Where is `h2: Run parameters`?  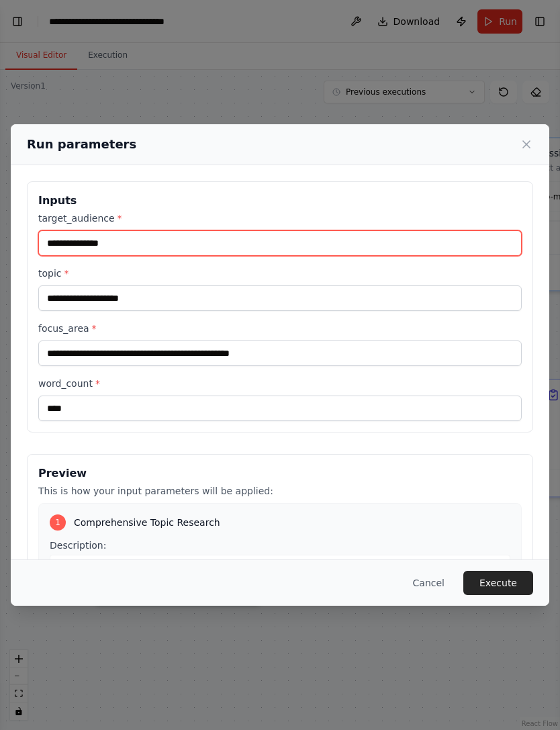
h2: Run parameters is located at coordinates (81, 145).